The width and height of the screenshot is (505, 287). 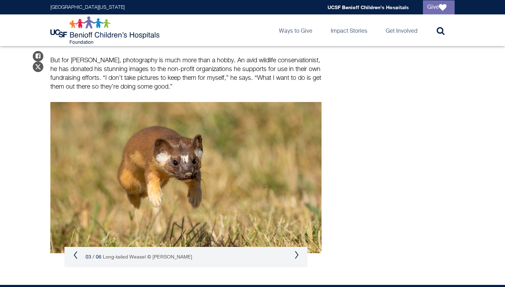 What do you see at coordinates (295, 30) in the screenshot?
I see `a: Ways to Give` at bounding box center [295, 30].